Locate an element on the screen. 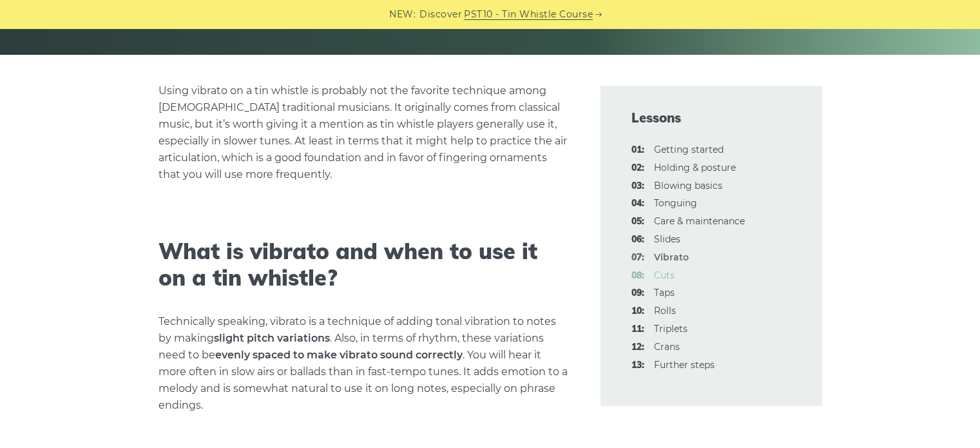 The image size is (980, 448). a: 01:Getting started is located at coordinates (689, 150).